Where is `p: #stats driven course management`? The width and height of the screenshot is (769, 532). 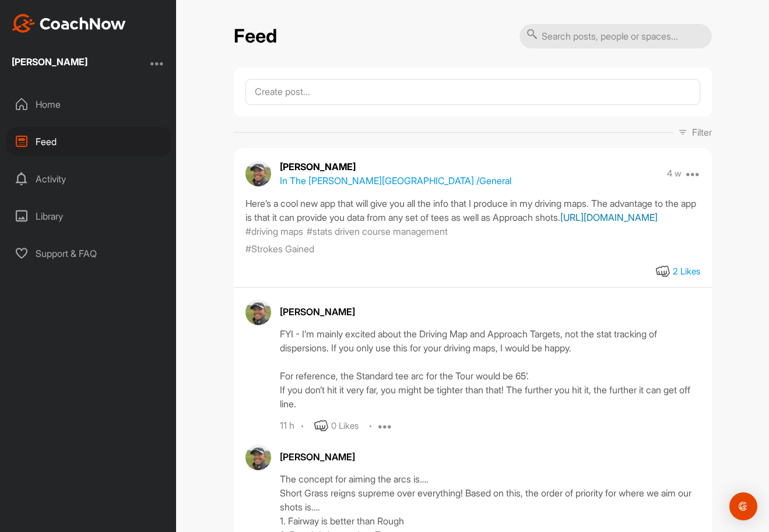
p: #stats driven course management is located at coordinates (377, 232).